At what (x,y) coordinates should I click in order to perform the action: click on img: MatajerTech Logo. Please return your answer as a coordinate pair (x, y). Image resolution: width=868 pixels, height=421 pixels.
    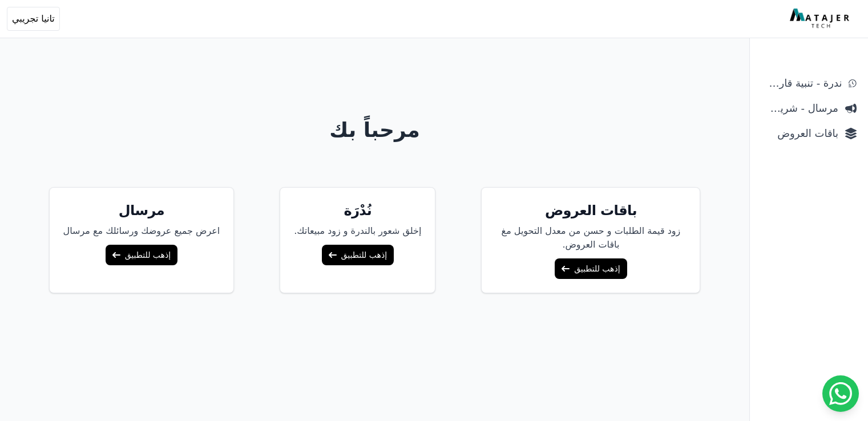
    Looking at the image, I should click on (821, 19).